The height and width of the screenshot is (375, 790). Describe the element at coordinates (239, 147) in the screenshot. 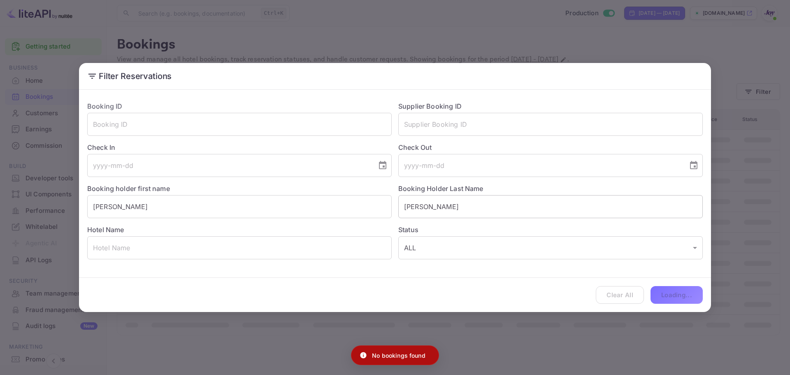

I see `label: Check In` at that location.